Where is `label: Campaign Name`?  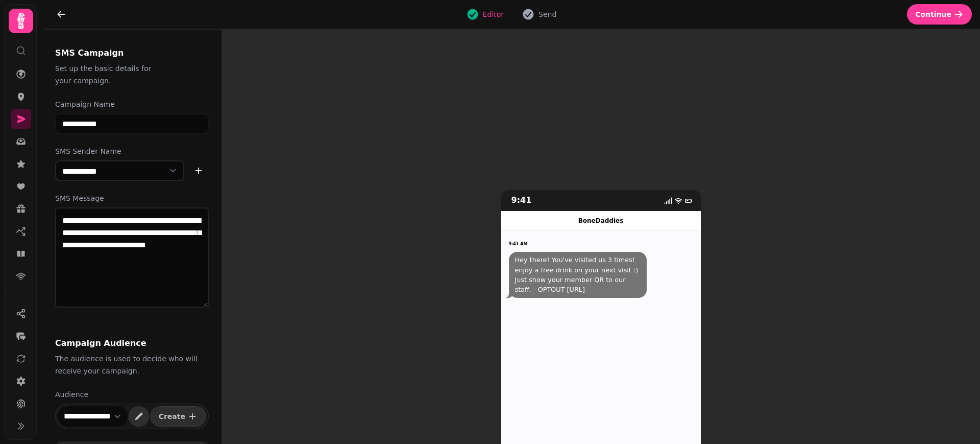 label: Campaign Name is located at coordinates (132, 104).